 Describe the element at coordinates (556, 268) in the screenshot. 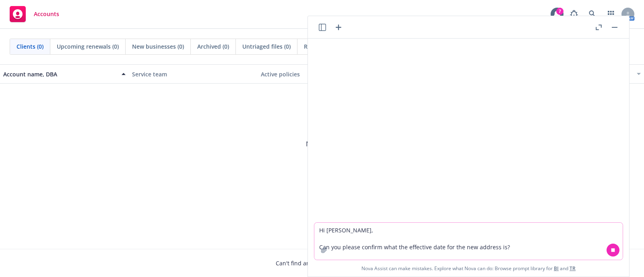

I see `a: BI` at that location.